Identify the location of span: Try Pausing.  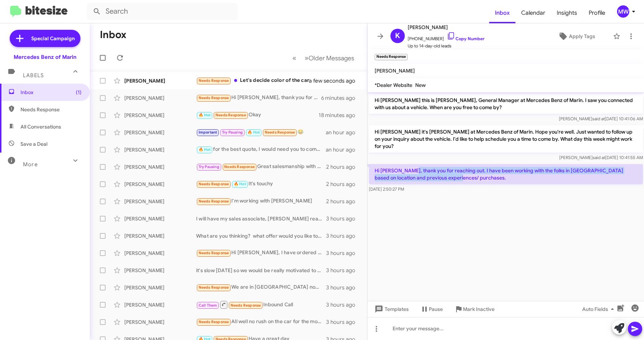
(209, 167).